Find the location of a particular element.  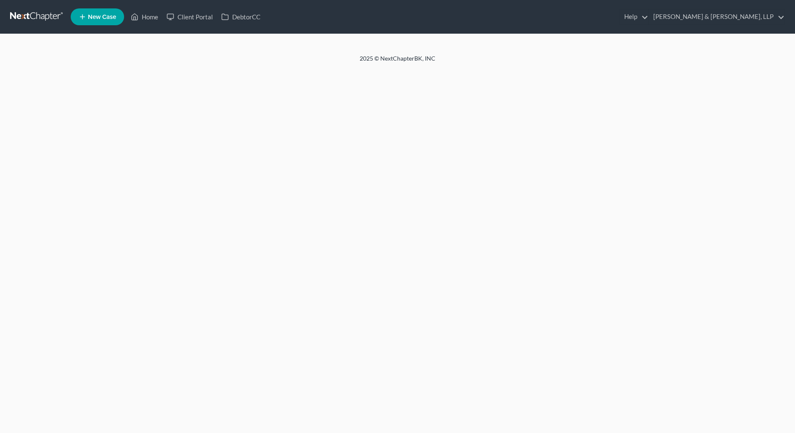

a: DebtorCC is located at coordinates (240, 17).